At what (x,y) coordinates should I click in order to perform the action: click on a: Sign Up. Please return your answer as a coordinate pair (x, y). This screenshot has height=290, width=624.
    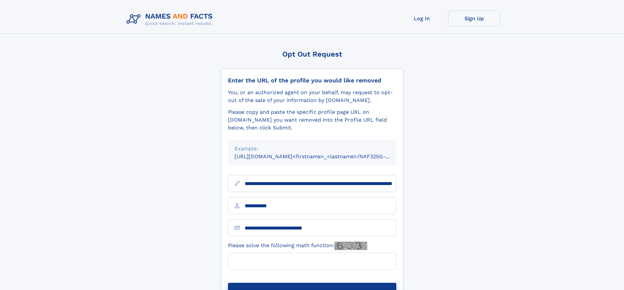
    Looking at the image, I should click on (474, 18).